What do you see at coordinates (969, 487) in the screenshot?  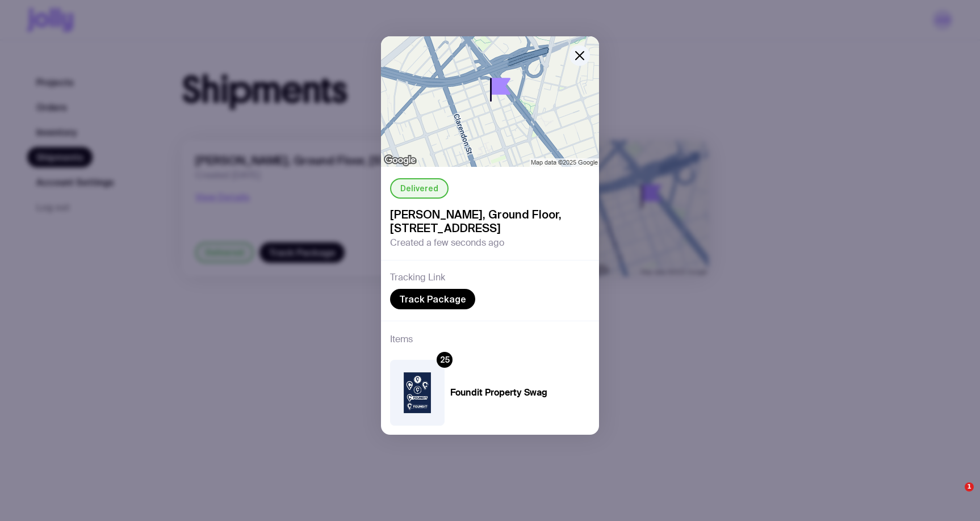 I see `span: 1` at bounding box center [969, 487].